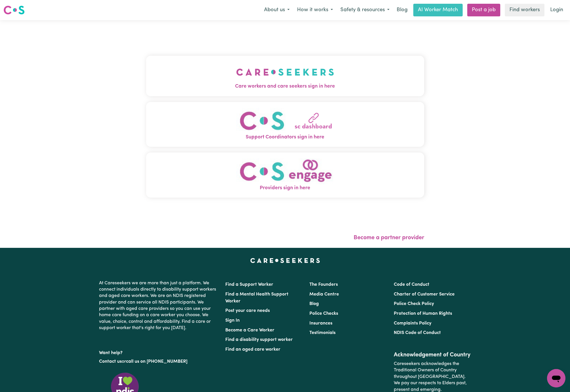  I want to click on a: Contact us, so click(110, 361).